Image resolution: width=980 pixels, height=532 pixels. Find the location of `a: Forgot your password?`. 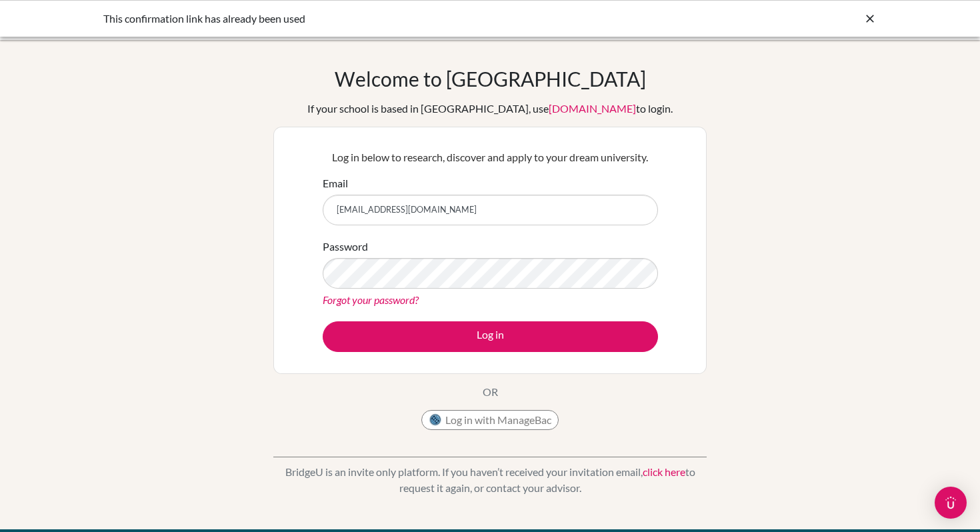

a: Forgot your password? is located at coordinates (370, 299).